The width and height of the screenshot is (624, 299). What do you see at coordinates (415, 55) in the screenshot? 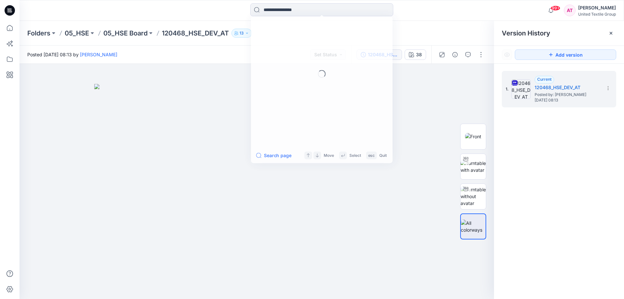
I see `button: 38` at bounding box center [415, 55].